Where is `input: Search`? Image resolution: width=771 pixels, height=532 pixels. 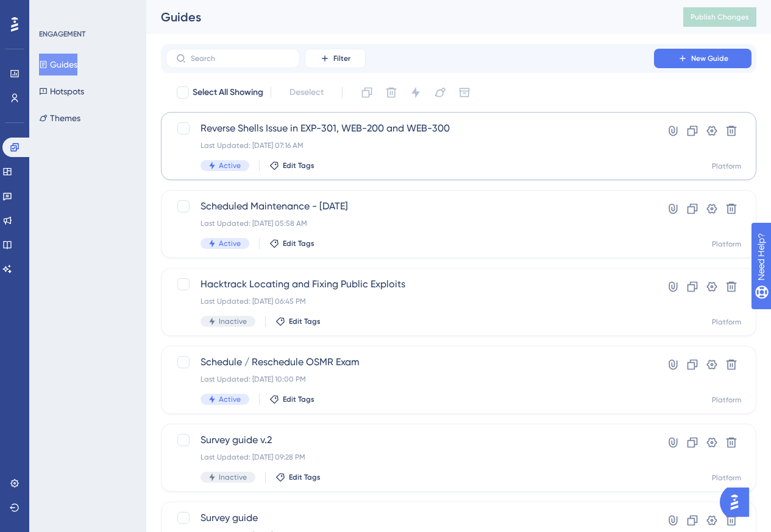 input: Search is located at coordinates (240, 59).